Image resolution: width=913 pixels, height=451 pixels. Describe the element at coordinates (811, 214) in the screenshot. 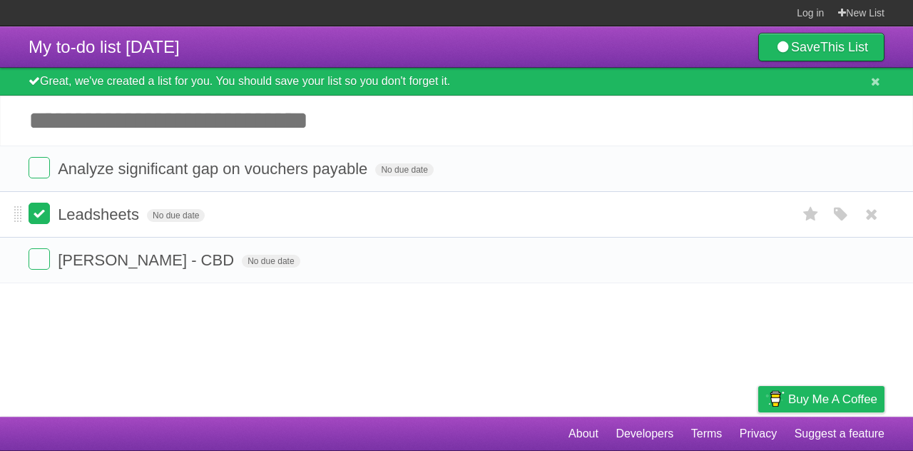

I see `label: Star task` at that location.